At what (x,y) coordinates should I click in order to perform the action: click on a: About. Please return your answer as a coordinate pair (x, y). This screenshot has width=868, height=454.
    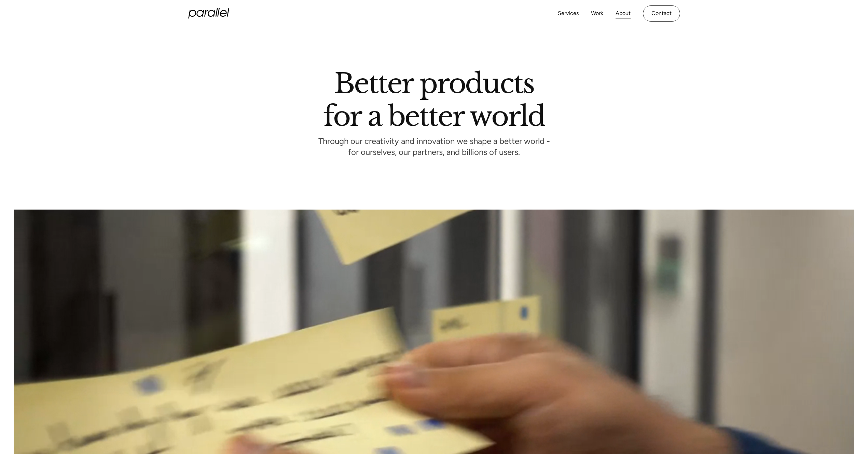
    Looking at the image, I should click on (624, 14).